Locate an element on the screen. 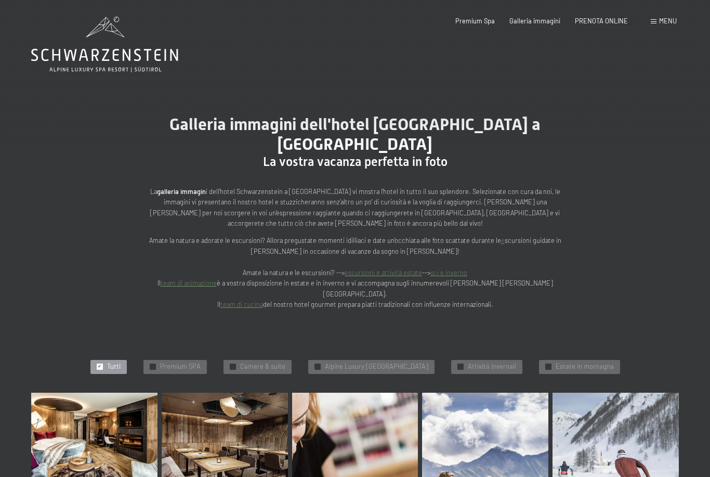 The image size is (710, 477). a: escursioni e attività estate is located at coordinates (383, 272).